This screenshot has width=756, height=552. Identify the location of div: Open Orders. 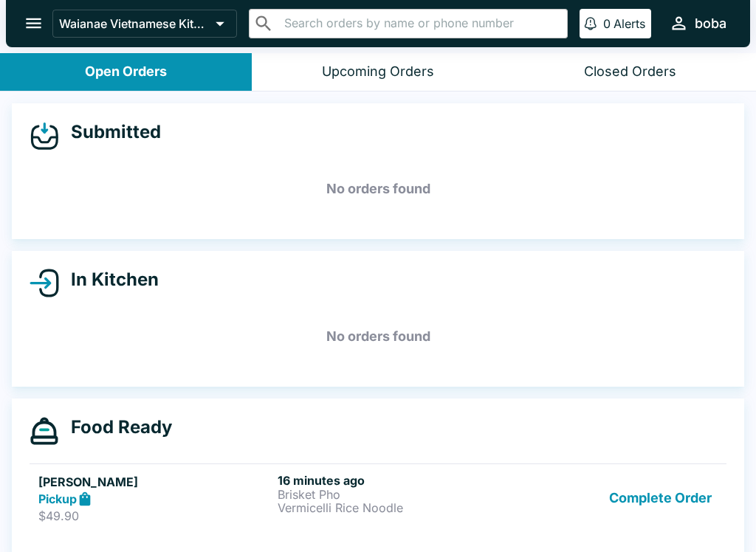
(126, 71).